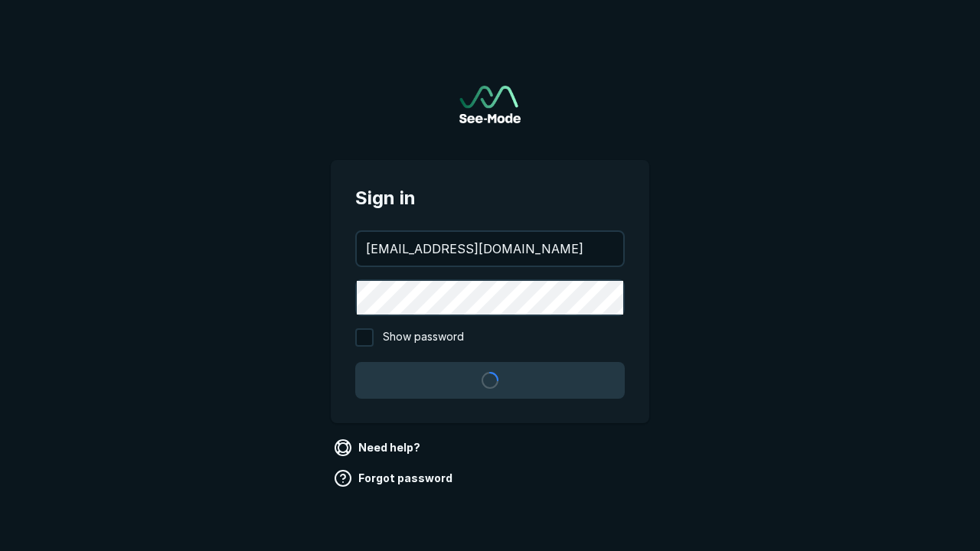 Image resolution: width=980 pixels, height=551 pixels. Describe the element at coordinates (423, 338) in the screenshot. I see `span: Show password` at that location.